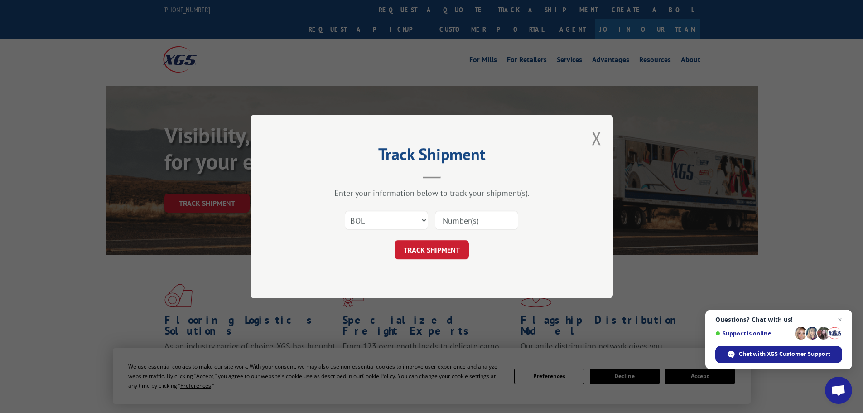  What do you see at coordinates (432, 193) in the screenshot?
I see `div: Enter your information below to track your shipment(s).` at bounding box center [432, 193].